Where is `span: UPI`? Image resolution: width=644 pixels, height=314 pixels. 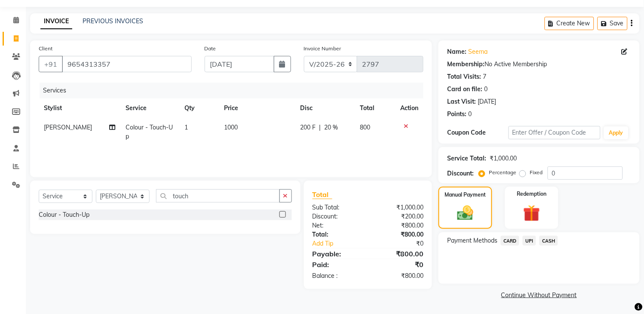
span: UPI is located at coordinates (529, 241).